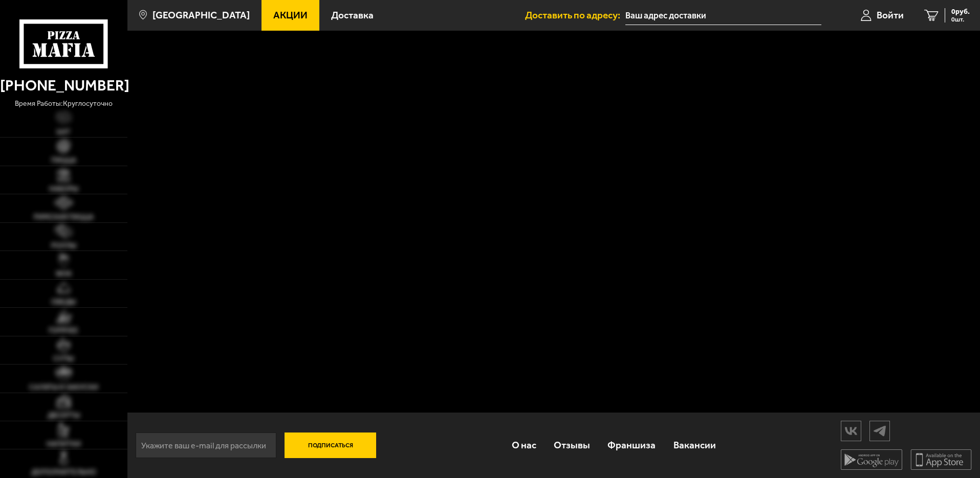 This screenshot has height=478, width=980. I want to click on span: Пицца, so click(63, 161).